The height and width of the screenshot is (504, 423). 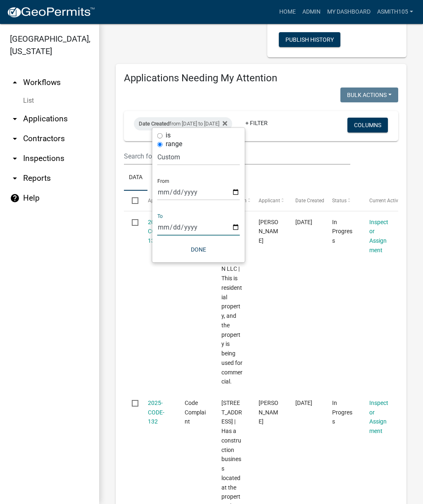 What do you see at coordinates (369, 95) in the screenshot?
I see `button: Bulk Actions` at bounding box center [369, 95].